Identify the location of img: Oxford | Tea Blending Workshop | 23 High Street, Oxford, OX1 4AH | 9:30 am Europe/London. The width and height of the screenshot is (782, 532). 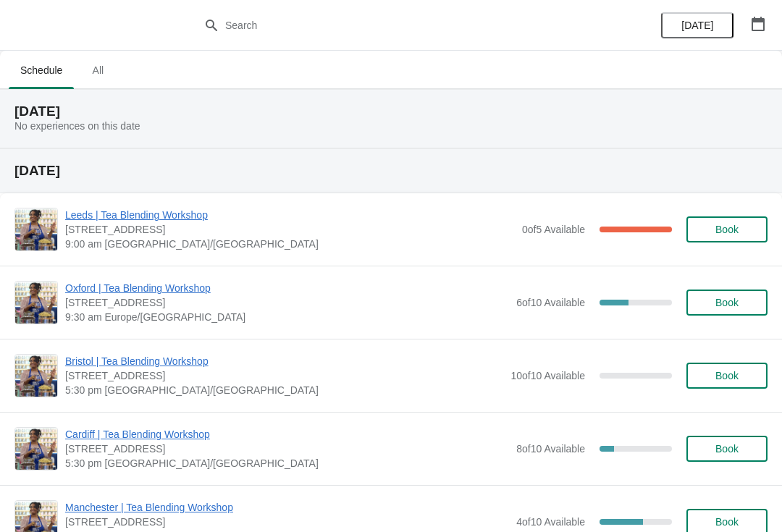
(36, 303).